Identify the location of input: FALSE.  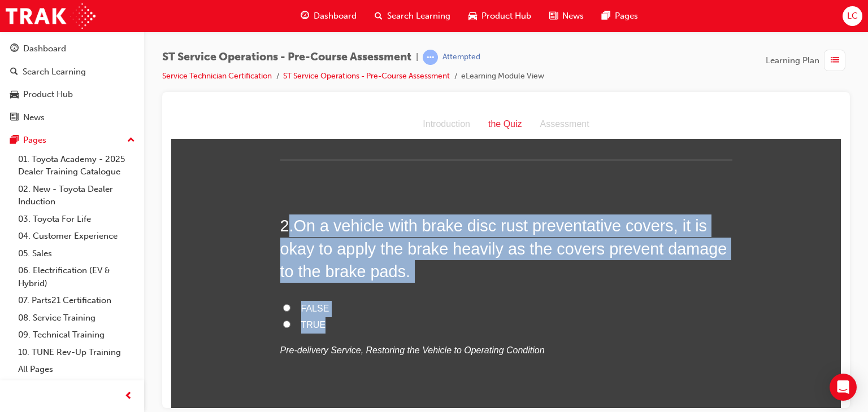
(115, 197).